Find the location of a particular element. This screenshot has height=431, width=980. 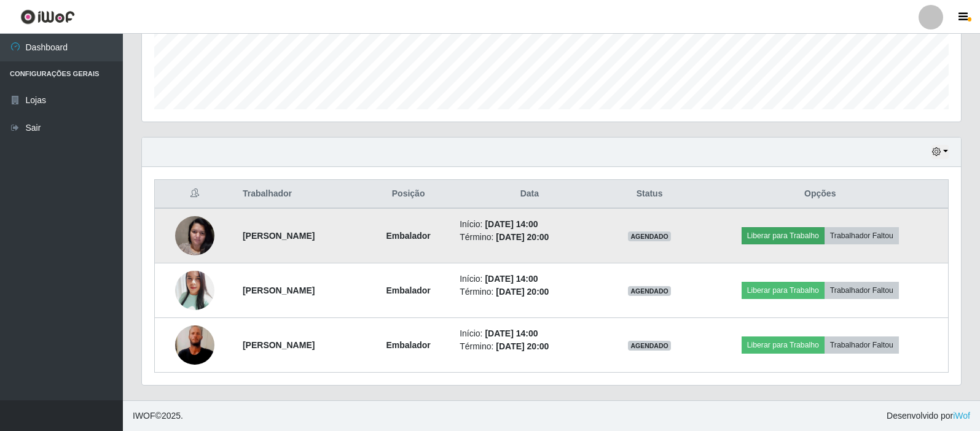

span: © 2025 . is located at coordinates (158, 416).